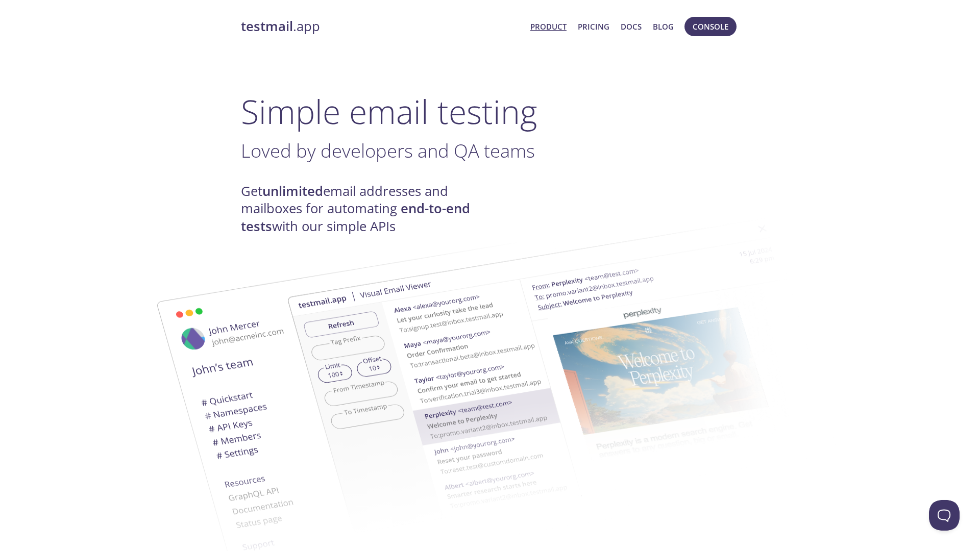  Describe the element at coordinates (381, 26) in the screenshot. I see `a: testmail.app` at that location.